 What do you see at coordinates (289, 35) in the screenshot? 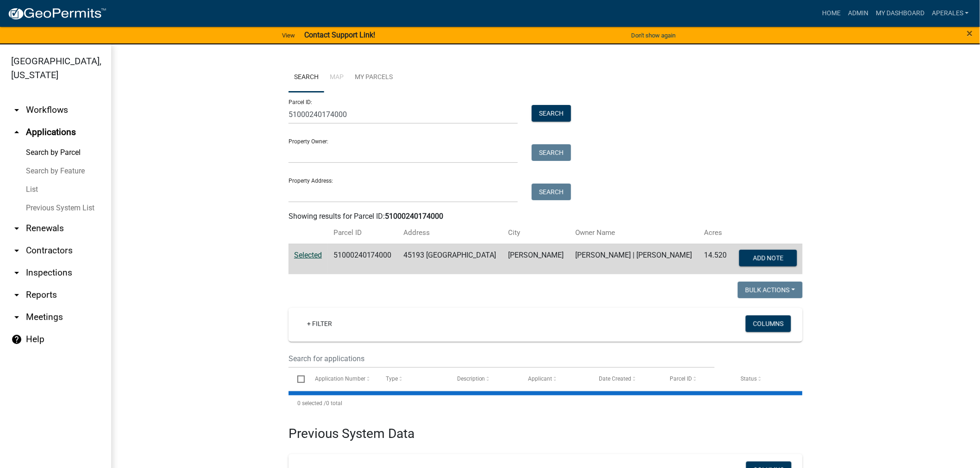
I see `a: View` at bounding box center [289, 35].